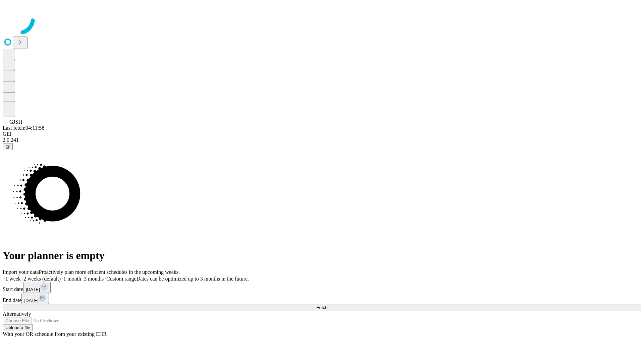 Image resolution: width=644 pixels, height=362 pixels. I want to click on h1: Your planner is empty, so click(322, 255).